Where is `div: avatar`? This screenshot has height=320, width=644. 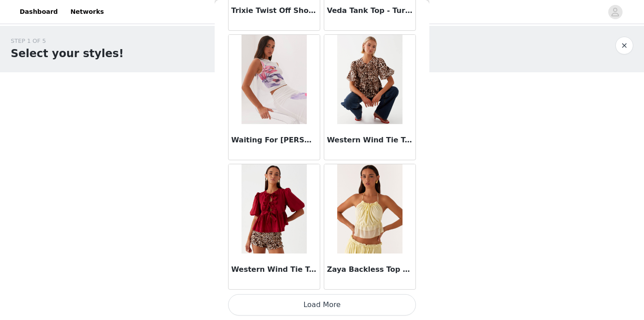
div: avatar is located at coordinates (615, 12).